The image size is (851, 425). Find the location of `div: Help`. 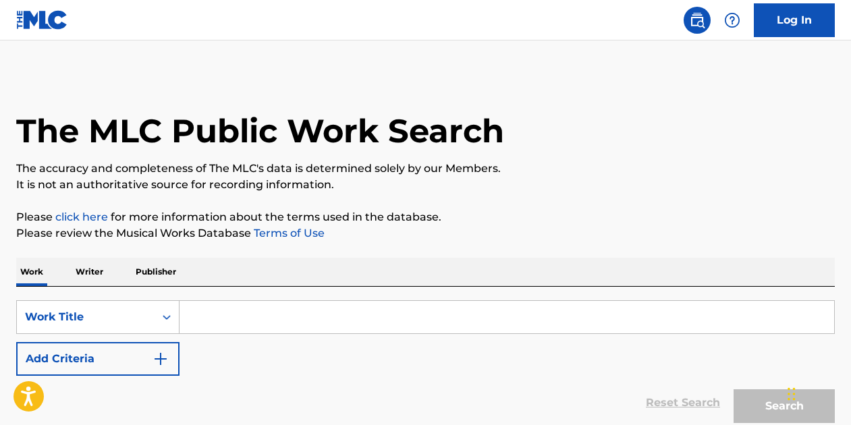

div: Help is located at coordinates (732, 20).